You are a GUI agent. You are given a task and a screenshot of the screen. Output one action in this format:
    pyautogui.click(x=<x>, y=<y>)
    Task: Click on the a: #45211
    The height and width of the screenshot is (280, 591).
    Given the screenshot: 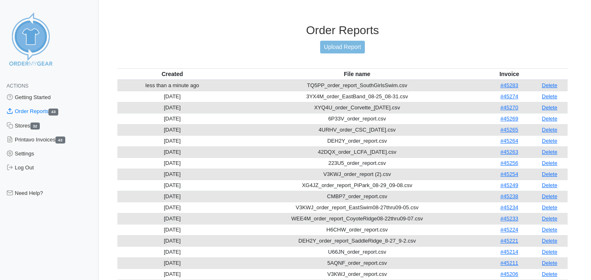 What is the action you would take?
    pyautogui.click(x=509, y=262)
    